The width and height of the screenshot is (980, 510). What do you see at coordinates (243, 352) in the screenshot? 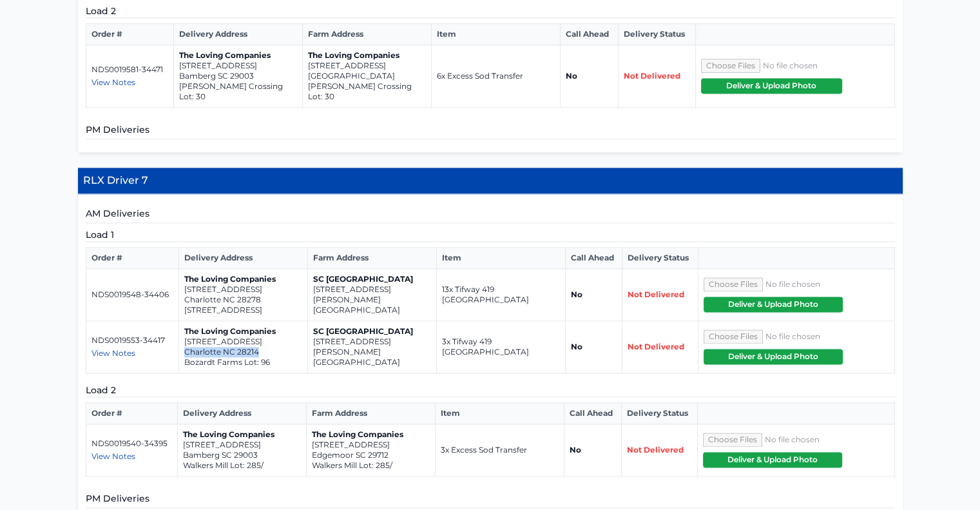
I see `p: Charlotte NC 28214` at bounding box center [243, 352].